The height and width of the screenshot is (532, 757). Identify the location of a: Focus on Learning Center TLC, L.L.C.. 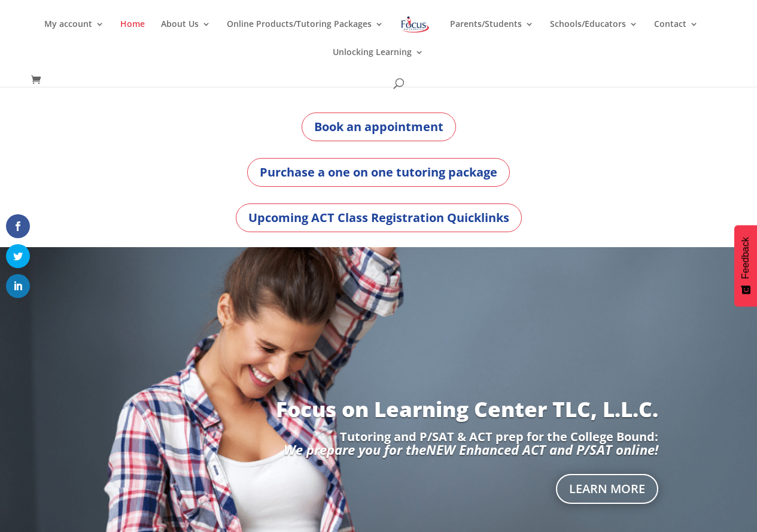
(467, 409).